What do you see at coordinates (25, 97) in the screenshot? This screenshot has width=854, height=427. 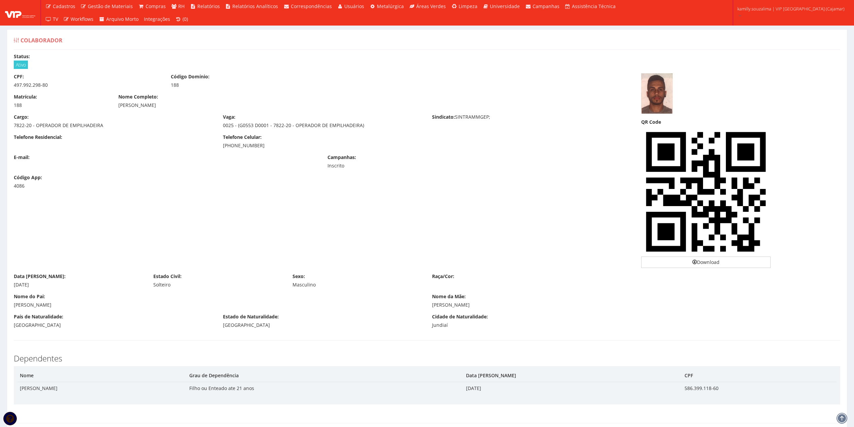 I see `label: Matrícula:` at bounding box center [25, 97].